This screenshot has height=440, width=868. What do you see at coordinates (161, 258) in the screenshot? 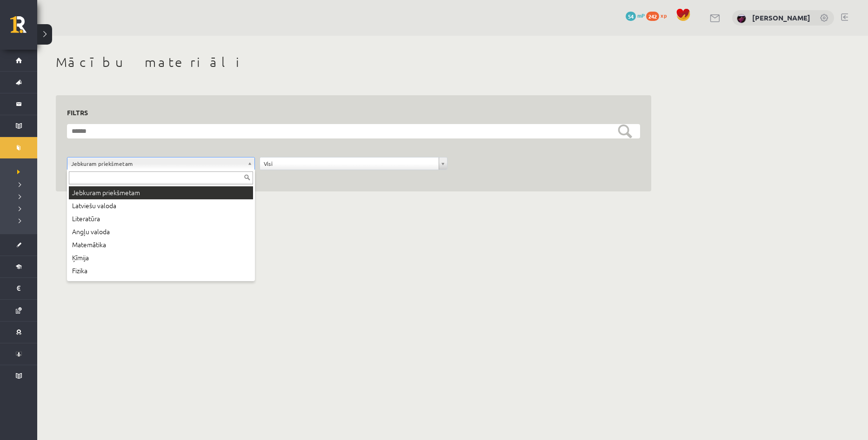
I see `div: Ķīmija` at bounding box center [161, 258].